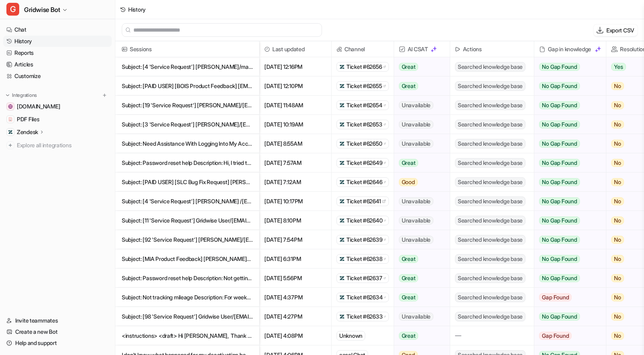  Describe the element at coordinates (21, 95) in the screenshot. I see `button: Integrations` at that location.